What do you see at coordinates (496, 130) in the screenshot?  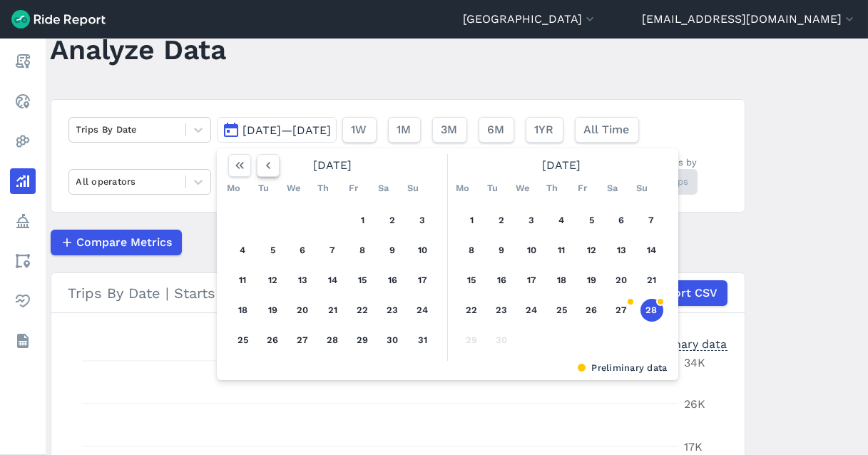 I see `button: 6M` at bounding box center [496, 130].